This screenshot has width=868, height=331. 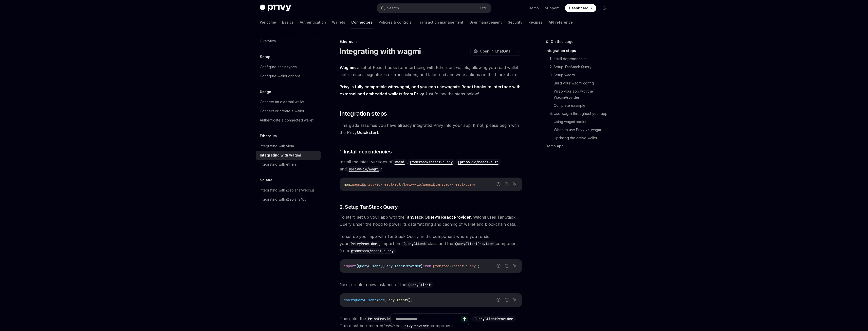 I want to click on a: Demo, so click(x=534, y=8).